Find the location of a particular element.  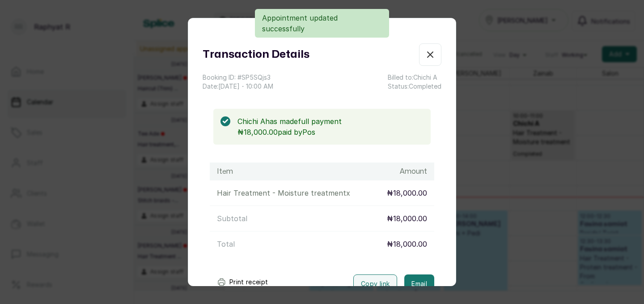

p: Hair Treatment - Moisture treatment x is located at coordinates (283, 193).